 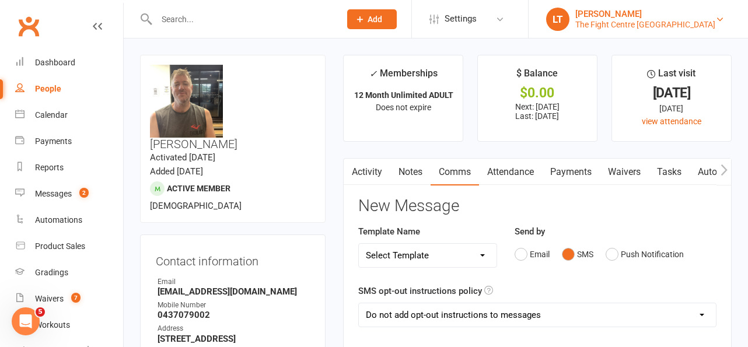 What do you see at coordinates (233, 328) in the screenshot?
I see `div: Address` at bounding box center [233, 328].